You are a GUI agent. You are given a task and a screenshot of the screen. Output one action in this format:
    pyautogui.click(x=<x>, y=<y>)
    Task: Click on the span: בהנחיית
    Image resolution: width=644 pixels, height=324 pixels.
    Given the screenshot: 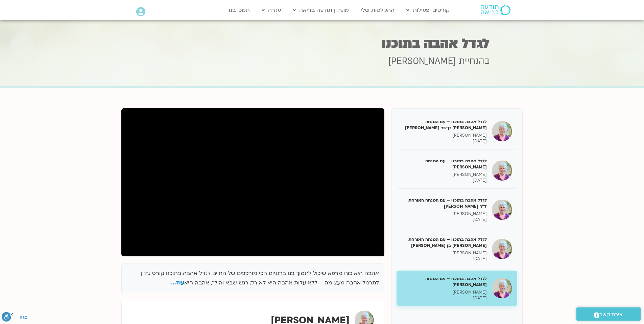 What is the action you would take?
    pyautogui.click(x=474, y=61)
    